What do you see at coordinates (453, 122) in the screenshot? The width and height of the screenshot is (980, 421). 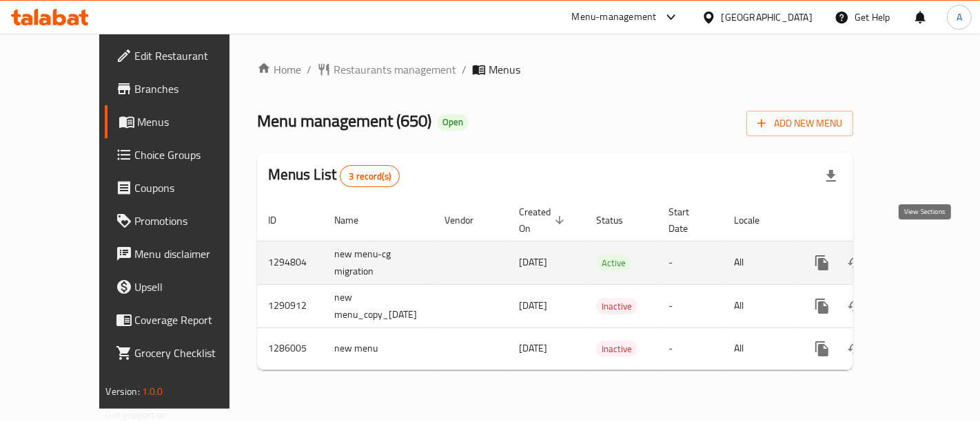 I see `div: Open` at bounding box center [453, 122].